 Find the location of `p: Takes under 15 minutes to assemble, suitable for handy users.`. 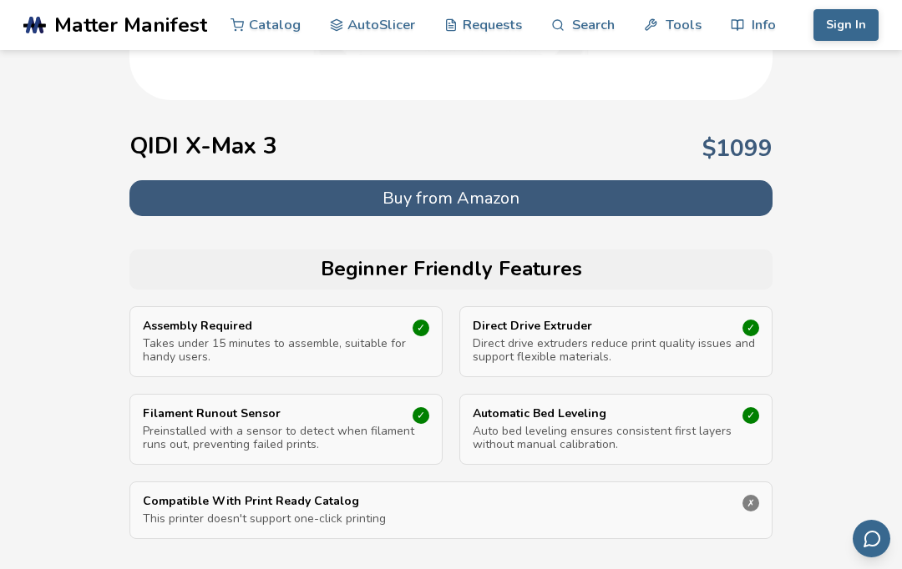

p: Takes under 15 minutes to assemble, suitable for handy users. is located at coordinates (285, 351).